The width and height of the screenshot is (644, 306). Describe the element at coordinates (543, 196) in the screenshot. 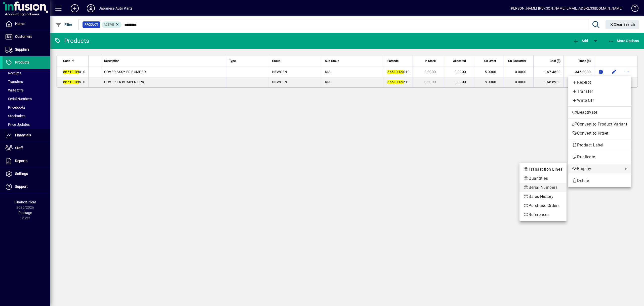

I see `span: Sales History` at that location.